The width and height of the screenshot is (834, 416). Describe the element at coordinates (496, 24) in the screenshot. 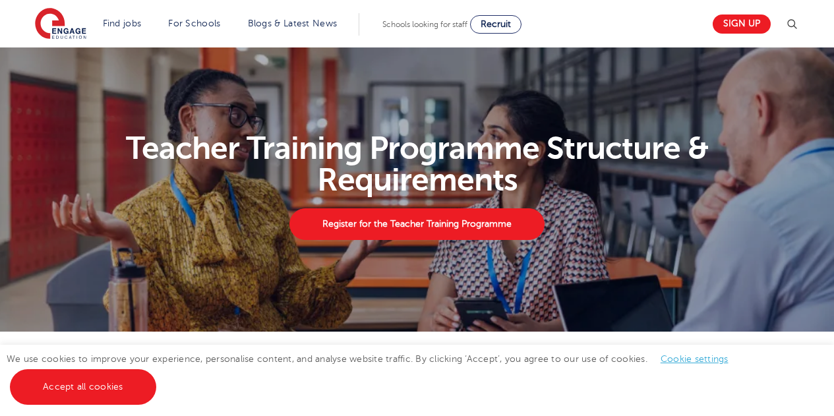

I see `span: Recruit` at that location.